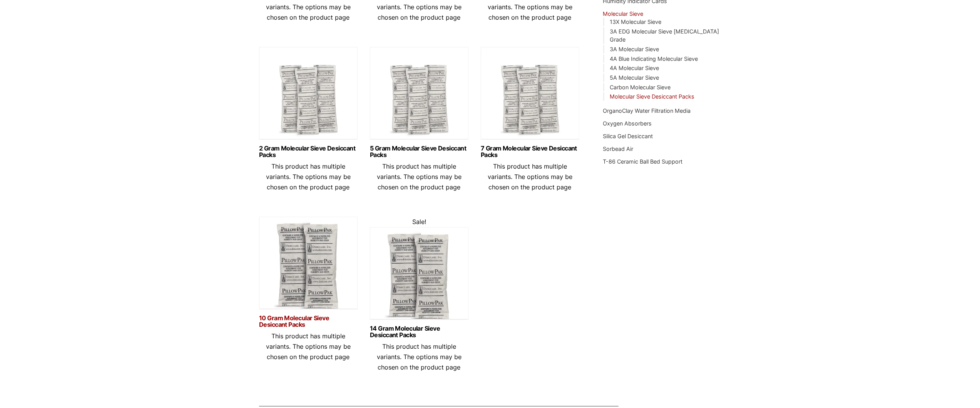  What do you see at coordinates (634, 49) in the screenshot?
I see `a: 3A Molecular Sieve` at bounding box center [634, 49].